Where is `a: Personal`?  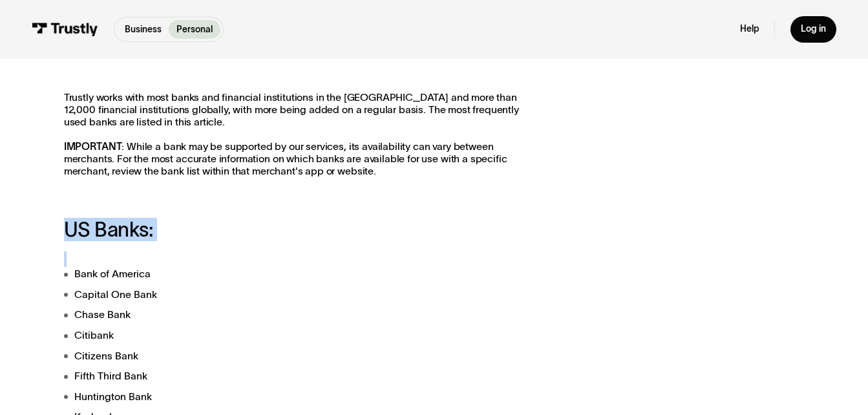
a: Personal is located at coordinates (194, 29).